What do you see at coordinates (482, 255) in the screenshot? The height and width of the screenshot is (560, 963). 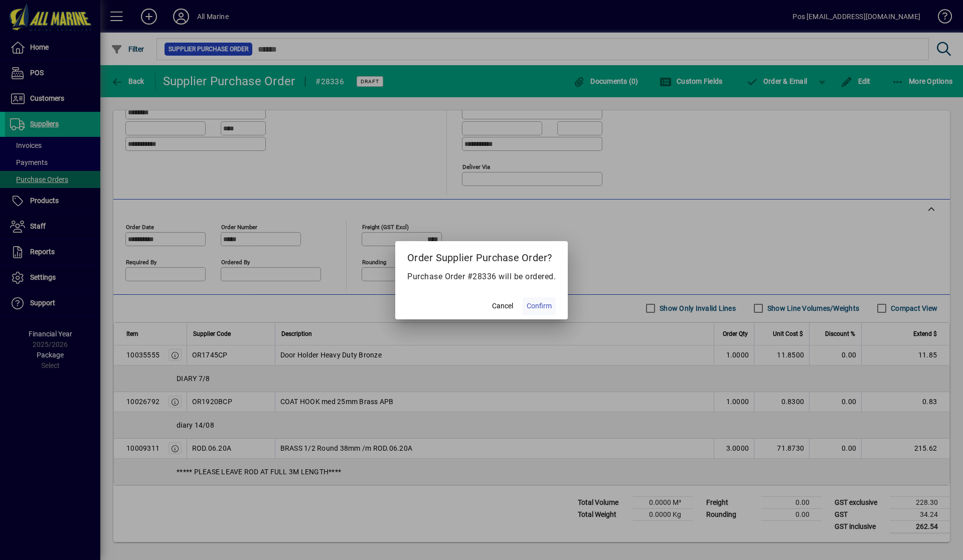 I see `h2: Order Supplier Purchase Order?` at bounding box center [482, 255].